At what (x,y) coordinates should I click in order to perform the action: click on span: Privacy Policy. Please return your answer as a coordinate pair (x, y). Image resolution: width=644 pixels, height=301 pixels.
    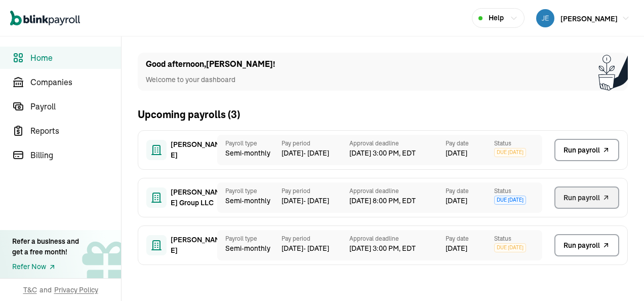
    Looking at the image, I should click on (76, 290).